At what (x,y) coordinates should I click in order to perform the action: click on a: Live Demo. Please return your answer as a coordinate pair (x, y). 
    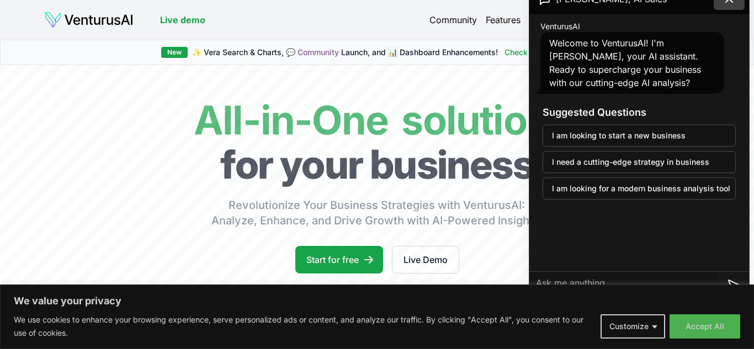
    Looking at the image, I should click on (426, 260).